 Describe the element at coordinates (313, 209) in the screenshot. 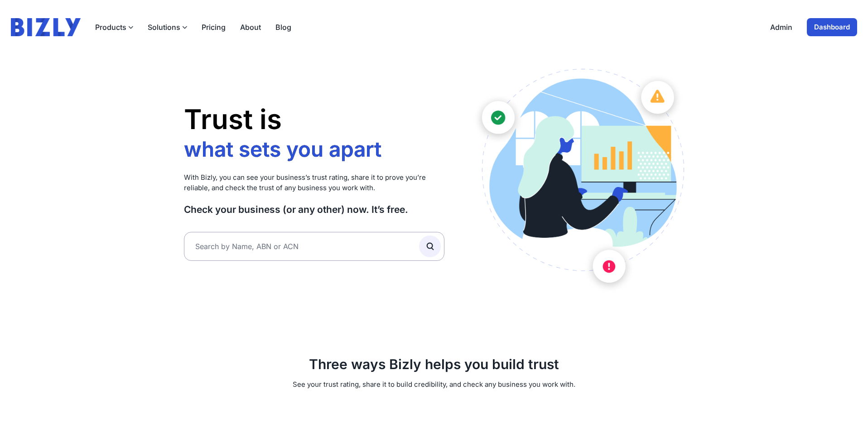

I see `h3: Check your business (or any other) now. It’s free.` at that location.